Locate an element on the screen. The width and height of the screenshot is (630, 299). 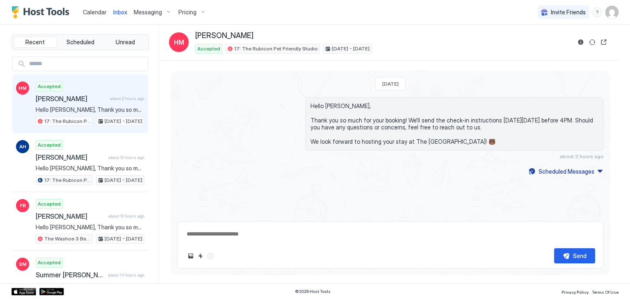
span: Unread is located at coordinates (125, 42).